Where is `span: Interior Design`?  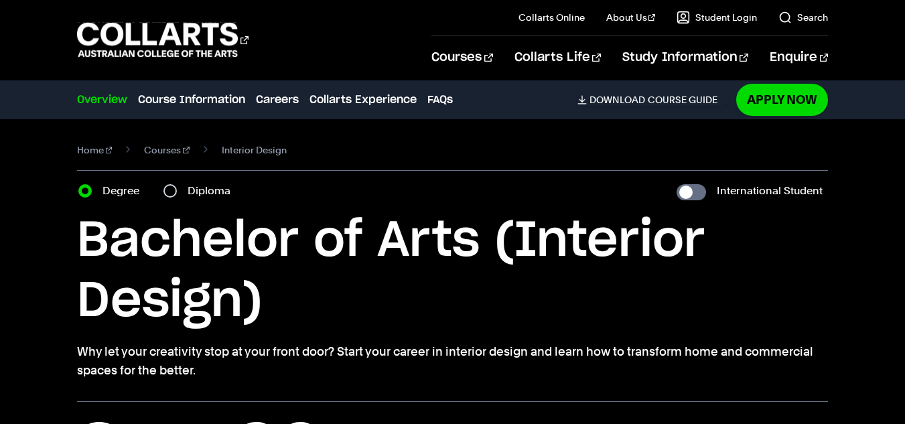 span: Interior Design is located at coordinates (254, 150).